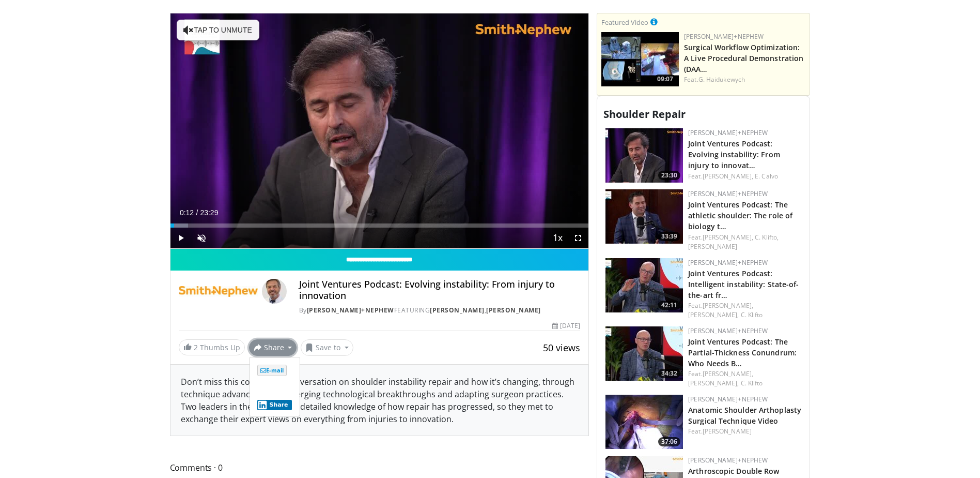  I want to click on span: 34:32, so click(669, 374).